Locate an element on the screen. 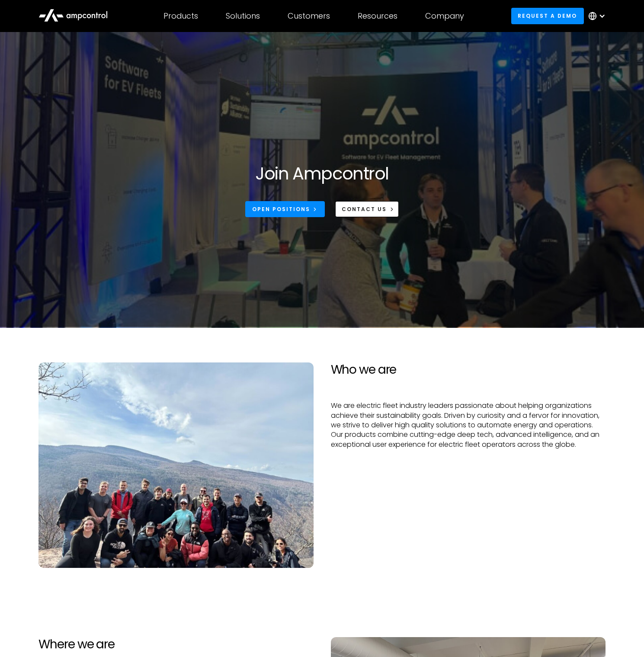  p: We are electric fleet industry leaders passionate about helping organizations achieve their susta... is located at coordinates (468, 425).